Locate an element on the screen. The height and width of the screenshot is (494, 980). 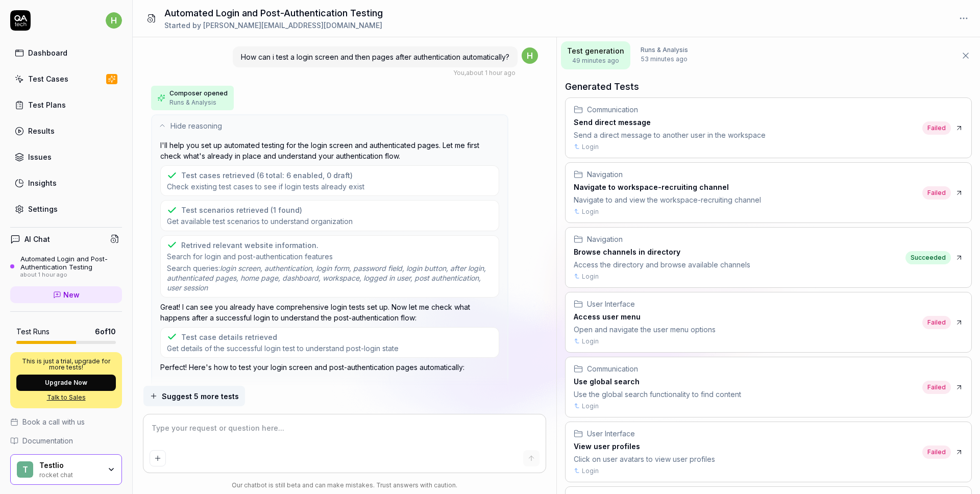
button: h is located at coordinates (114, 20).